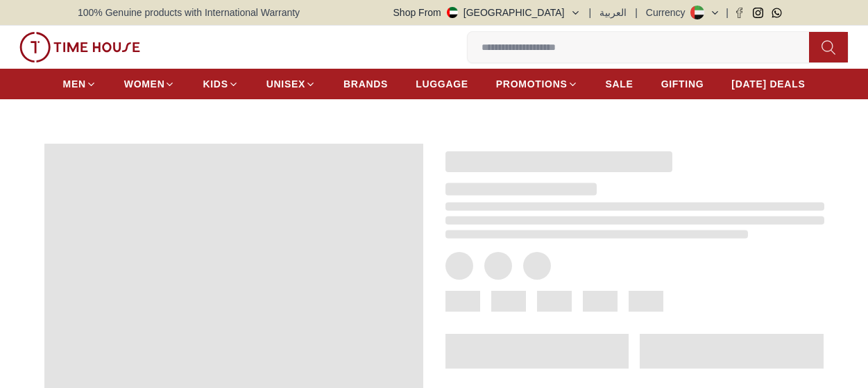 This screenshot has width=868, height=388. What do you see at coordinates (291, 84) in the screenshot?
I see `a: UNISEX` at bounding box center [291, 84].